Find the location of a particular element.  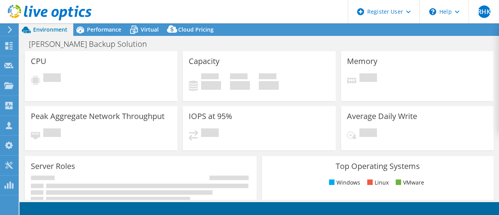

span: RHK is located at coordinates (484, 12).